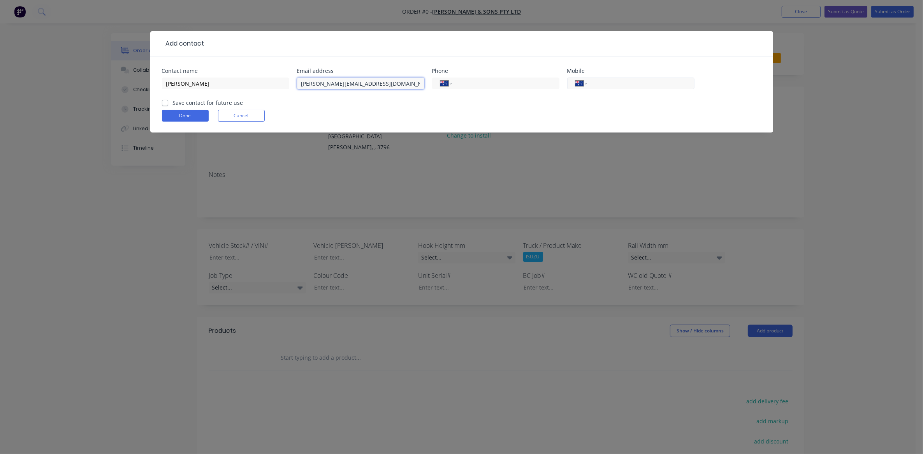  I want to click on div: Mobile, so click(631, 71).